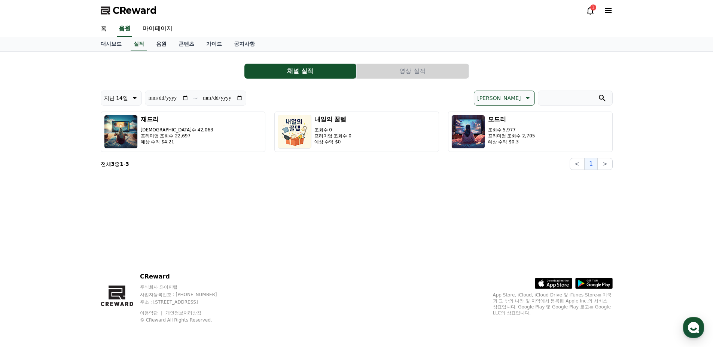 This screenshot has height=347, width=713. Describe the element at coordinates (135, 10) in the screenshot. I see `span: CReward` at that location.